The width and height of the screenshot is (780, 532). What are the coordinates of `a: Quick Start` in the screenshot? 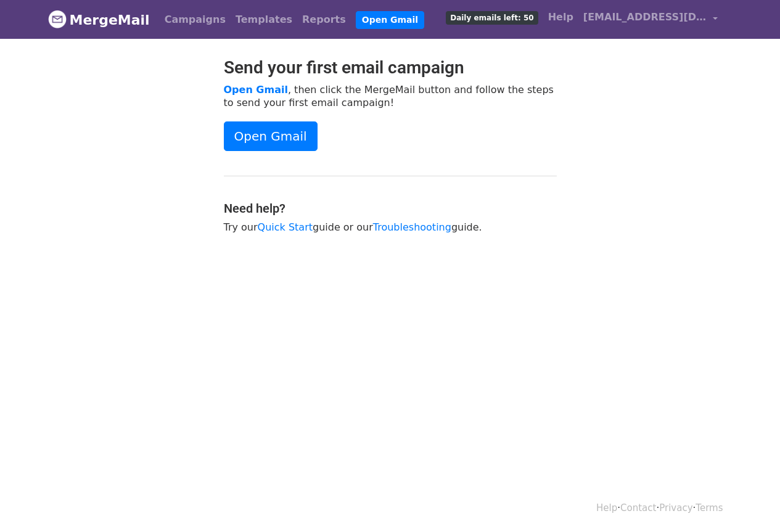 It's located at (285, 227).